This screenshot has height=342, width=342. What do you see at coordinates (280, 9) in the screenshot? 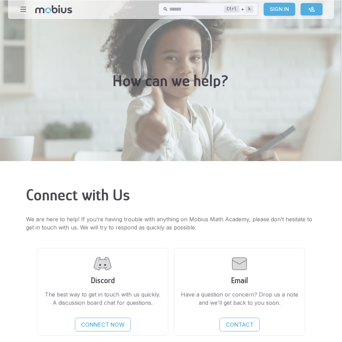
I see `a: Sign In` at bounding box center [280, 9].